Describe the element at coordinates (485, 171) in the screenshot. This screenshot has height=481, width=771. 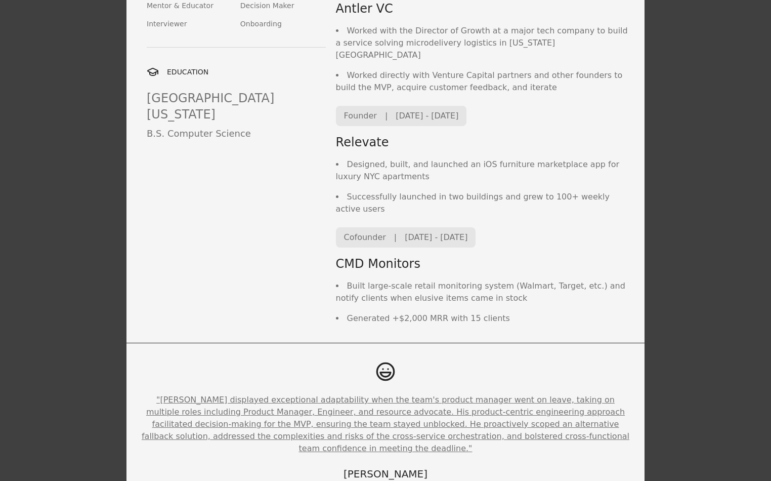
I see `li: Designed, built, and launched an iOS furniture marketplace app for luxury NYC apartments` at that location.